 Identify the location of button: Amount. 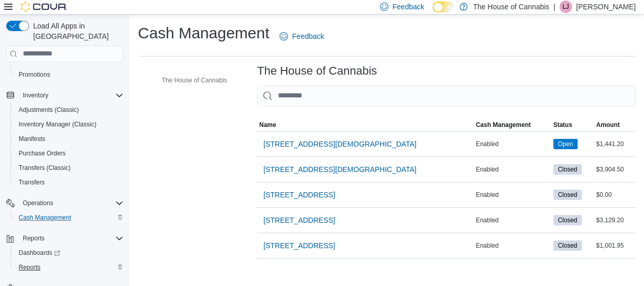
(615, 125).